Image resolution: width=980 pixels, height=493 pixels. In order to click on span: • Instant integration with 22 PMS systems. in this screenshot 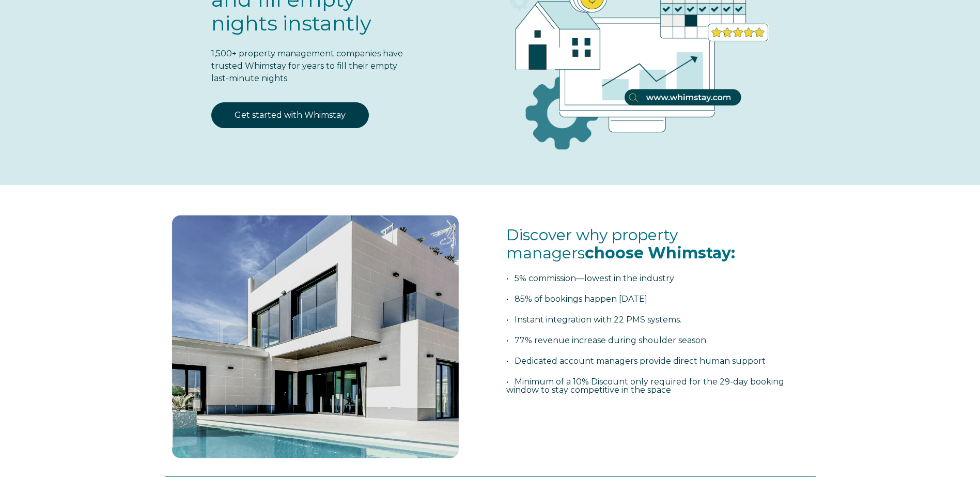, I will do `click(594, 319)`.